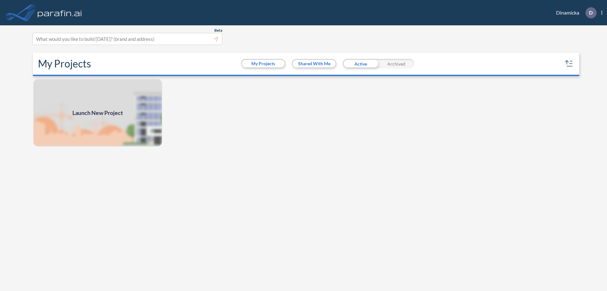 The image size is (607, 291). I want to click on span: Launch New Project, so click(98, 113).